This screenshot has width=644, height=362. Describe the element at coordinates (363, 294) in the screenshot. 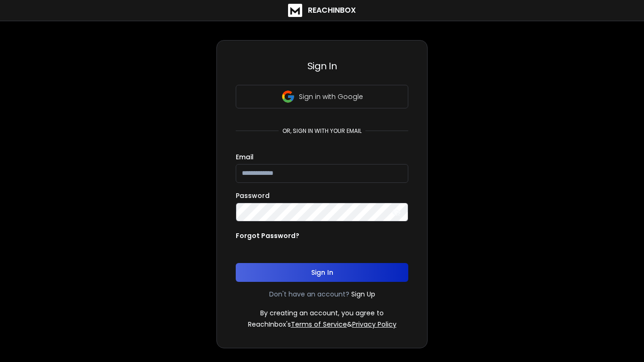

I see `a: Sign Up` at that location.